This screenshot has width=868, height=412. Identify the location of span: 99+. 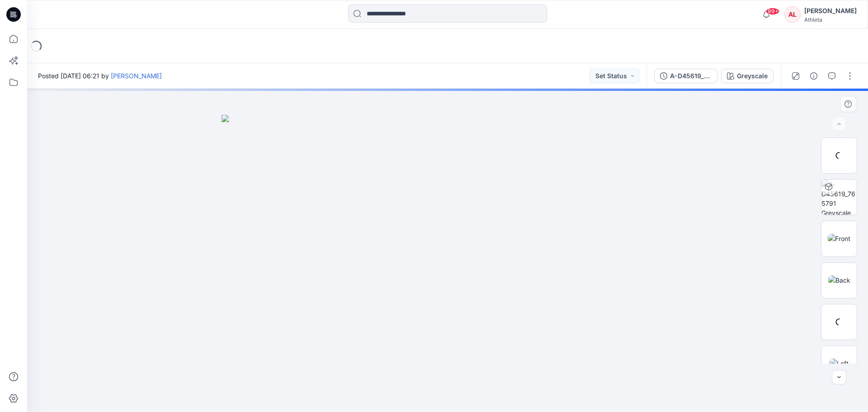
(773, 11).